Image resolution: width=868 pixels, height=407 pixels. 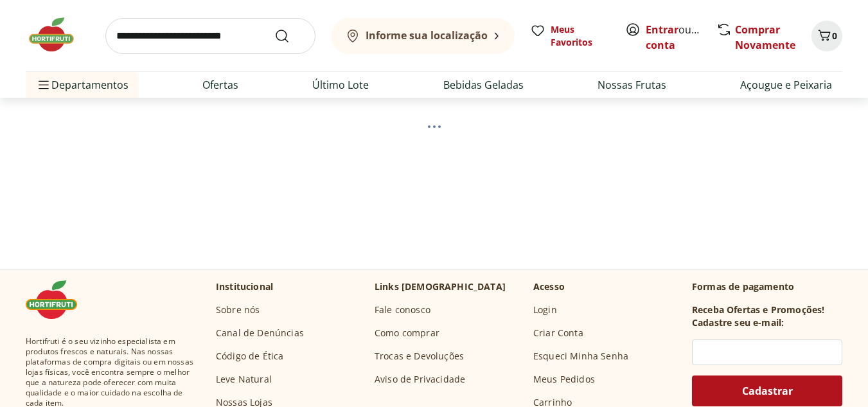 What do you see at coordinates (423, 36) in the screenshot?
I see `button: Informe sua localização` at bounding box center [423, 36].